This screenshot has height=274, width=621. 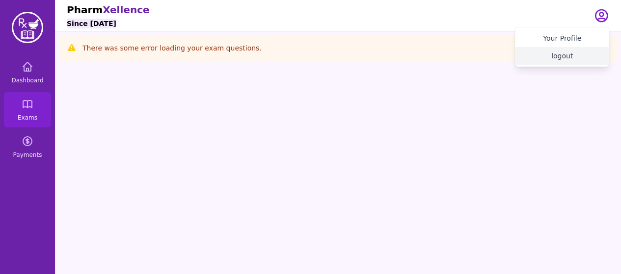 I want to click on p: There was some error loading your exam questions., so click(x=172, y=48).